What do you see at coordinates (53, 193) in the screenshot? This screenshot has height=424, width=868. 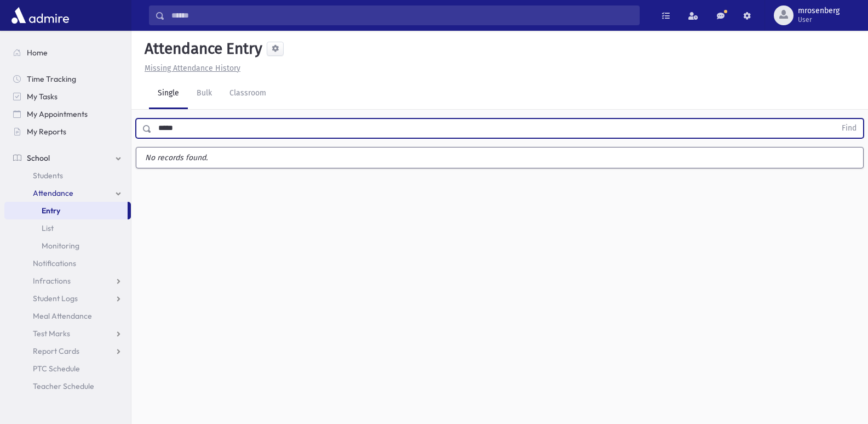 I see `span: Attendance` at bounding box center [53, 193].